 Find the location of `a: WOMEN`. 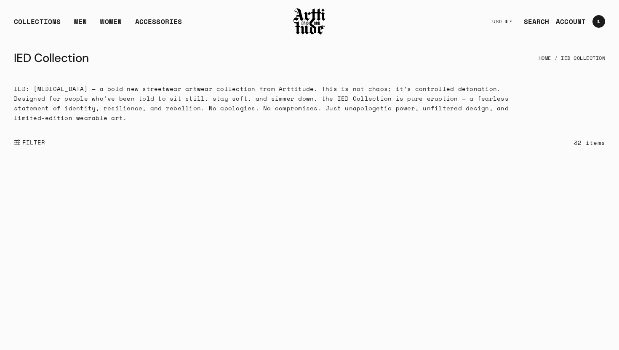

a: WOMEN is located at coordinates (111, 25).